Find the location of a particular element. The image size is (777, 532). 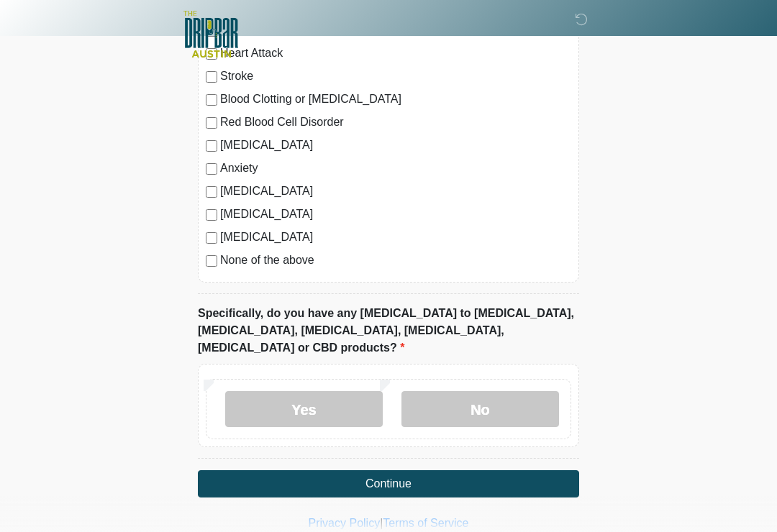

input: Anxiety is located at coordinates (212, 169).